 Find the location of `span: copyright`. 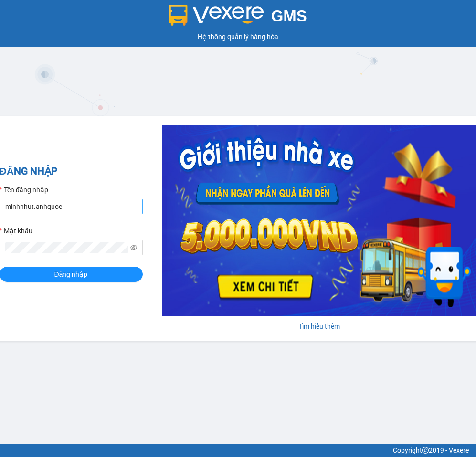

span: copyright is located at coordinates (425, 450).